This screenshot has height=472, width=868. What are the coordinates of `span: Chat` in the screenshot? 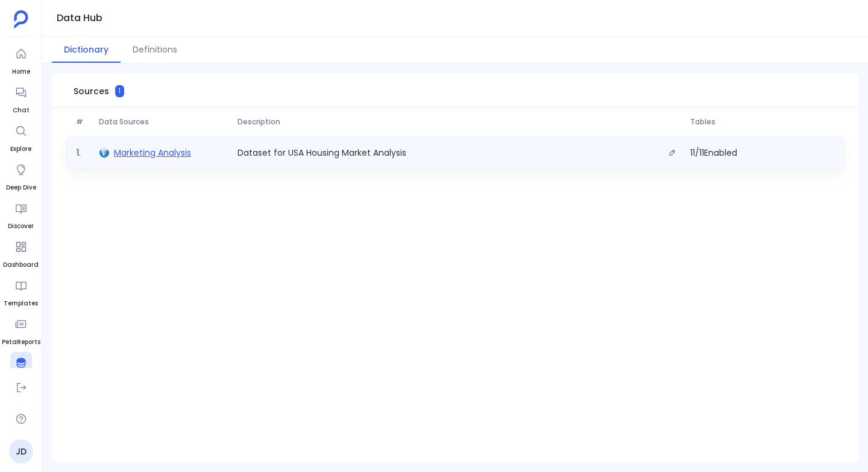 It's located at (21, 110).